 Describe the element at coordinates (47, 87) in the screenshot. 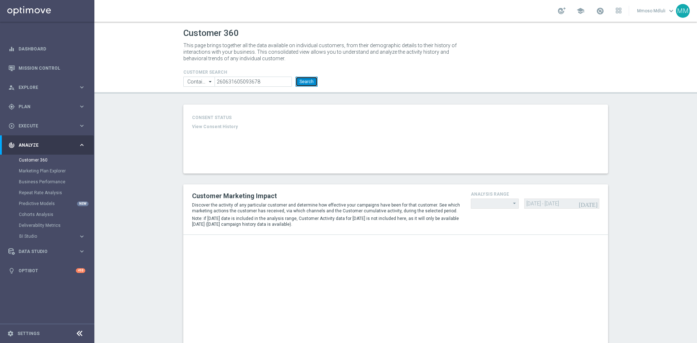

I see `div: person_search Explore keyboard_arrow_right` at that location.